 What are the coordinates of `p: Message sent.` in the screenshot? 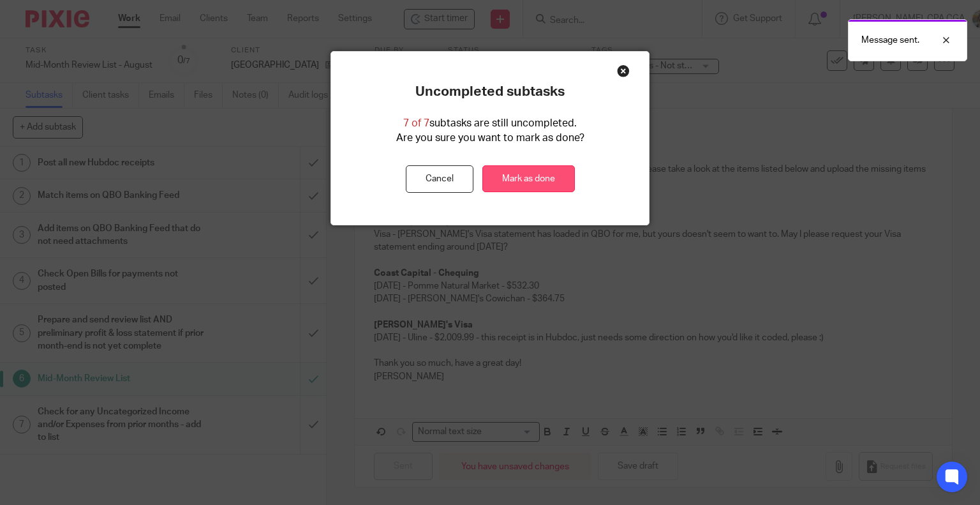 It's located at (890, 40).